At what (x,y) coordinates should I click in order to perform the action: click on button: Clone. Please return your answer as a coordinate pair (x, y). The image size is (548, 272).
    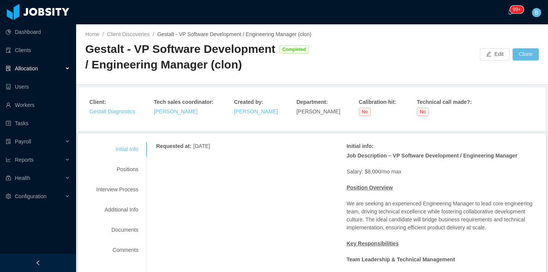
    Looking at the image, I should click on (526, 54).